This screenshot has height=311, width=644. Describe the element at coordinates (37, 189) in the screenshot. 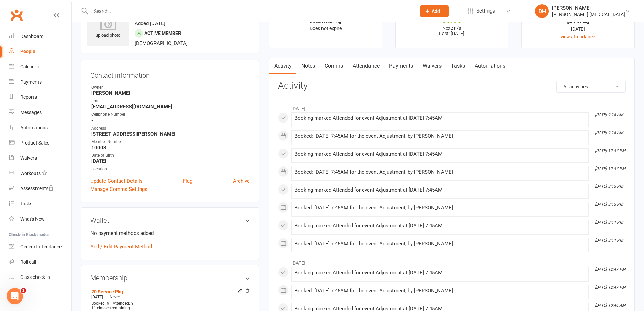

I see `div: Assessments` at that location.